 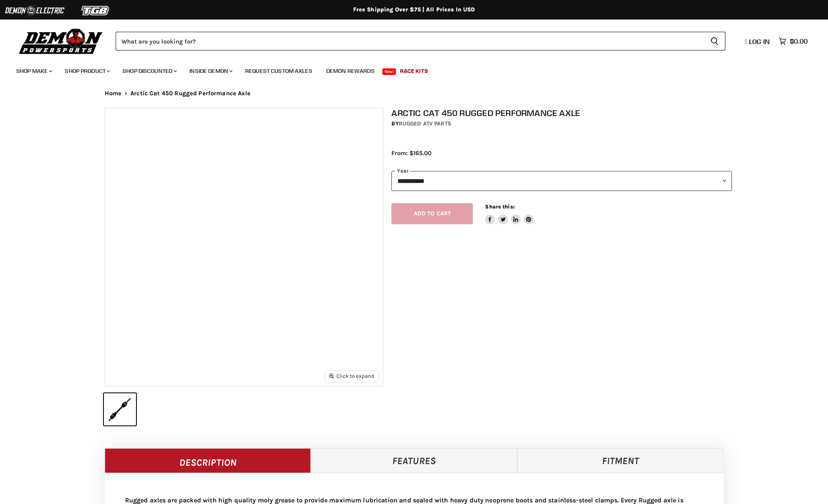 I want to click on a: Request Custom Axles, so click(x=279, y=71).